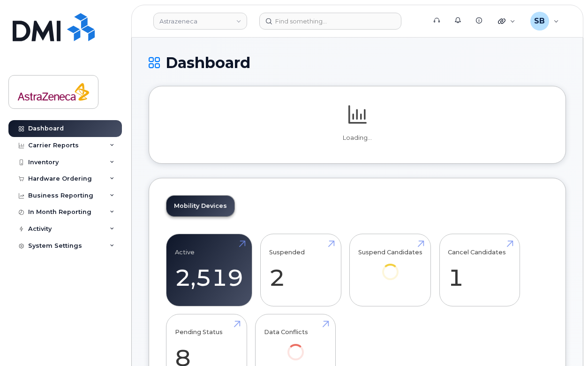 The image size is (588, 366). What do you see at coordinates (209, 270) in the screenshot?
I see `a: Active 2,519` at bounding box center [209, 270].